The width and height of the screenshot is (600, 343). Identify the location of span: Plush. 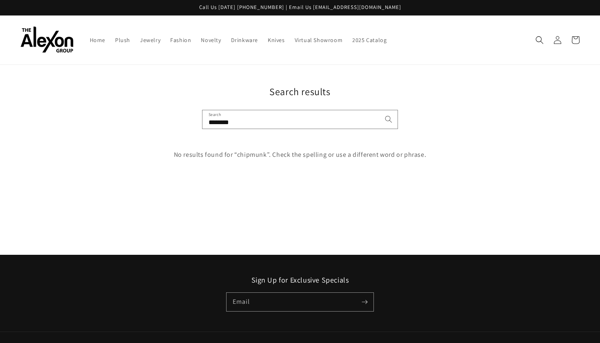
(123, 40).